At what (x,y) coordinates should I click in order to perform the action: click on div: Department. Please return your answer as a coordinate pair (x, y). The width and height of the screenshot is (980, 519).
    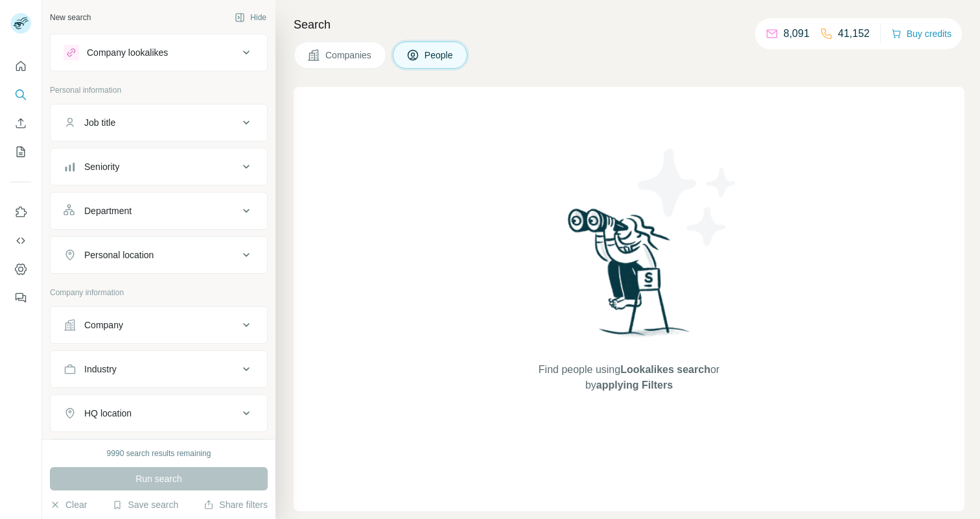
    Looking at the image, I should click on (107, 211).